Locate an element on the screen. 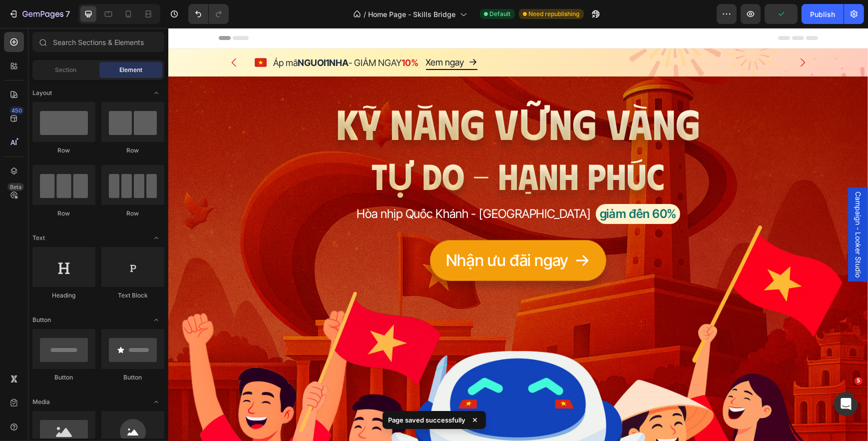 This screenshot has height=441, width=868. p: giảm đến 60% is located at coordinates (470, 186).